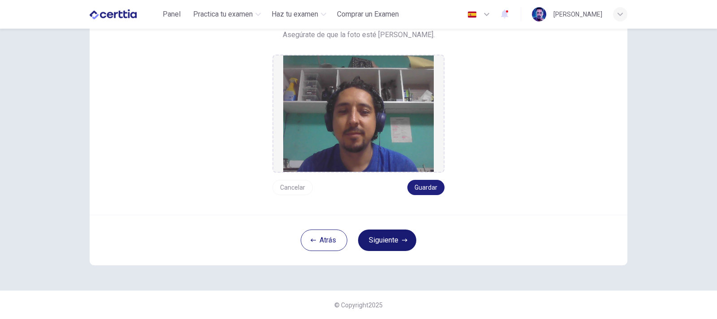 The width and height of the screenshot is (717, 319). Describe the element at coordinates (223, 14) in the screenshot. I see `span: Practica tu examen` at that location.